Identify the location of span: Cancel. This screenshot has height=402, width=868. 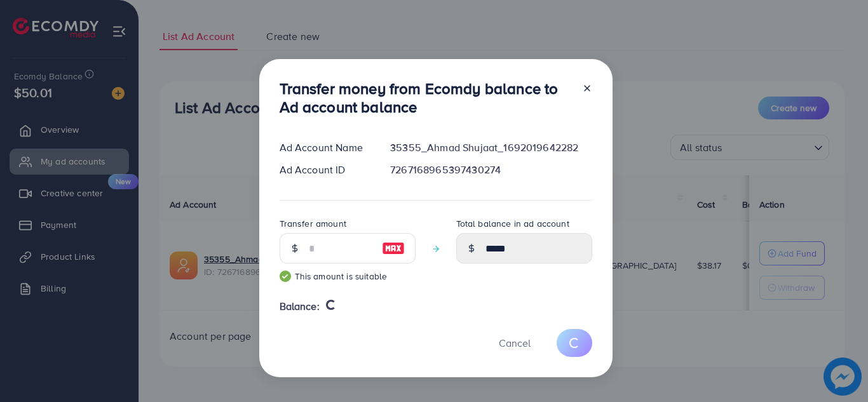
(515, 343).